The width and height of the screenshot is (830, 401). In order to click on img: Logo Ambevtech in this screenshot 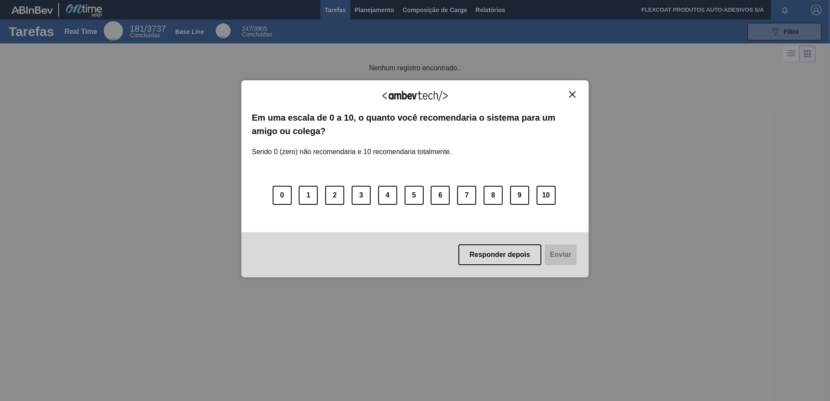, I will do `click(415, 96)`.